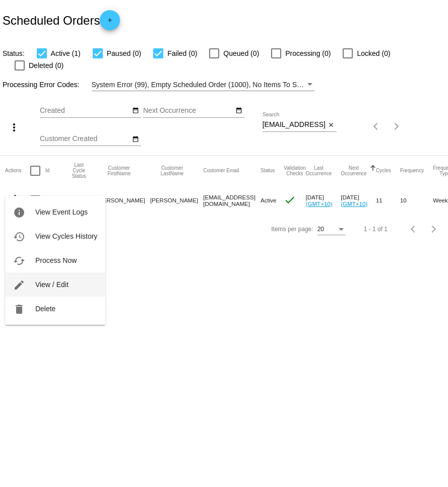 The height and width of the screenshot is (487, 448). Describe the element at coordinates (19, 213) in the screenshot. I see `mat-icon: info` at that location.